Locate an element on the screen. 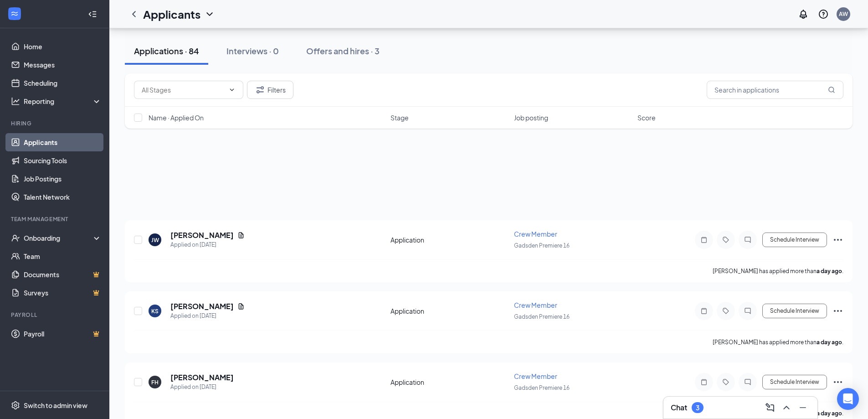 This screenshot has height=419, width=868. a: Messages is located at coordinates (63, 64).